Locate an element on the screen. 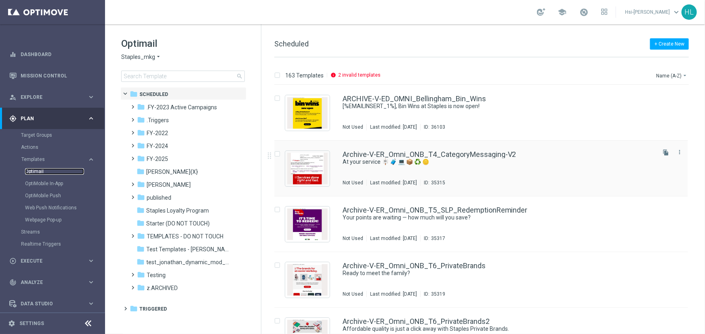 The height and width of the screenshot is (334, 705). div: Webpage Pop-up is located at coordinates (65, 220).